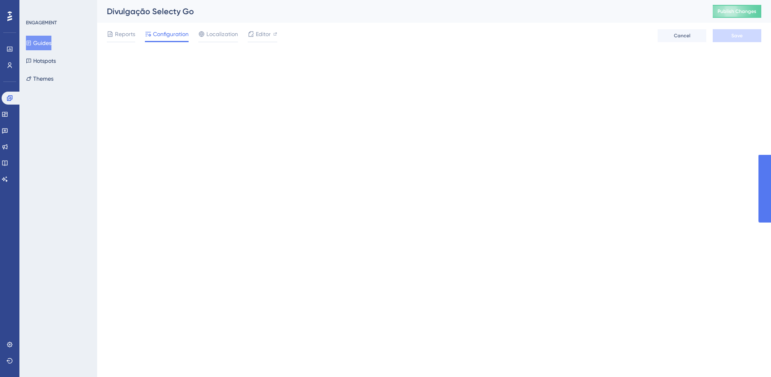  Describe the element at coordinates (682, 36) in the screenshot. I see `span: Cancel` at that location.